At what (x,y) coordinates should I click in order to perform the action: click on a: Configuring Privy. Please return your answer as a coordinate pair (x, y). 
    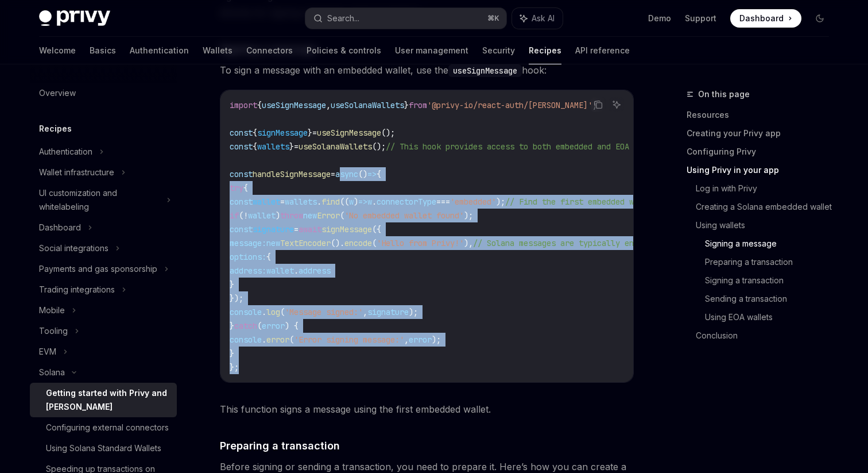
    Looking at the image, I should click on (762, 152).